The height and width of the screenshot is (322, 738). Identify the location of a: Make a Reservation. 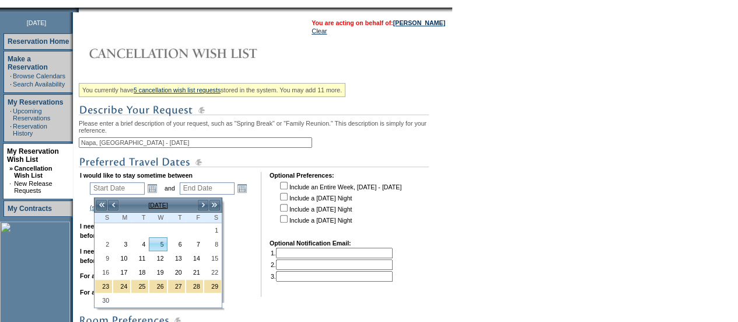
(27, 63).